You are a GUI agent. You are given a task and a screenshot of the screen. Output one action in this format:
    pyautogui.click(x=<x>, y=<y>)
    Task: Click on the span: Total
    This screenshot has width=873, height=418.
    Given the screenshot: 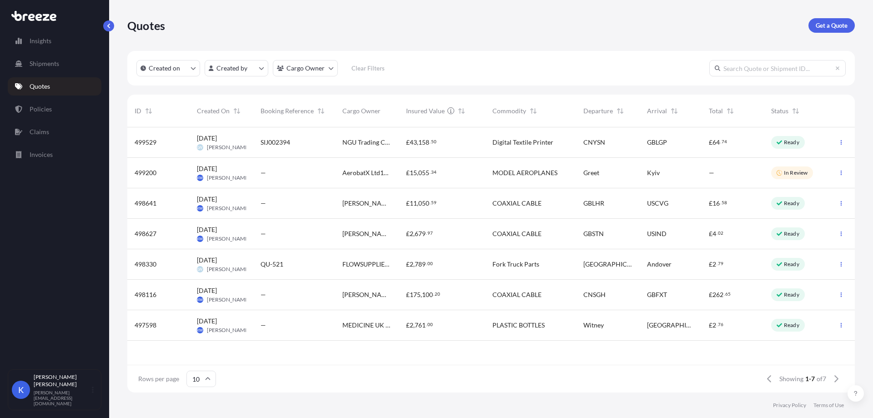 What is the action you would take?
    pyautogui.click(x=715, y=111)
    